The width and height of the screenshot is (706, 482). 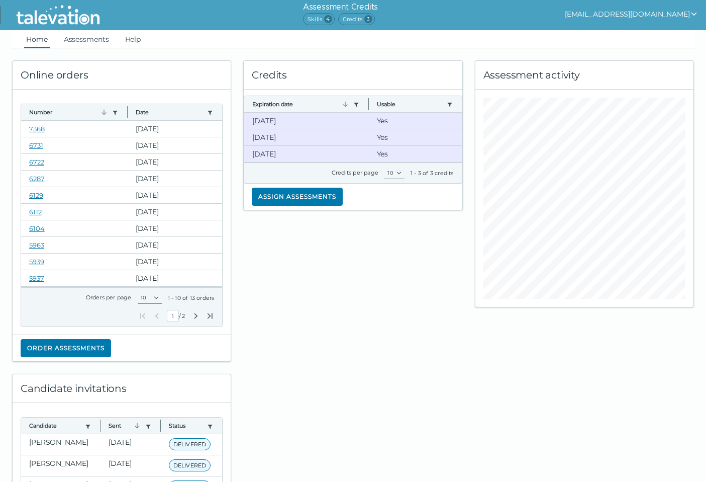 What do you see at coordinates (35, 212) in the screenshot?
I see `a: 6112` at bounding box center [35, 212].